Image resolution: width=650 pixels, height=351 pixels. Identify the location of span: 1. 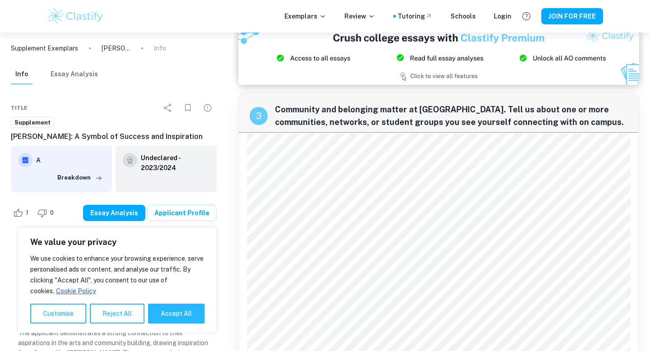
(27, 213).